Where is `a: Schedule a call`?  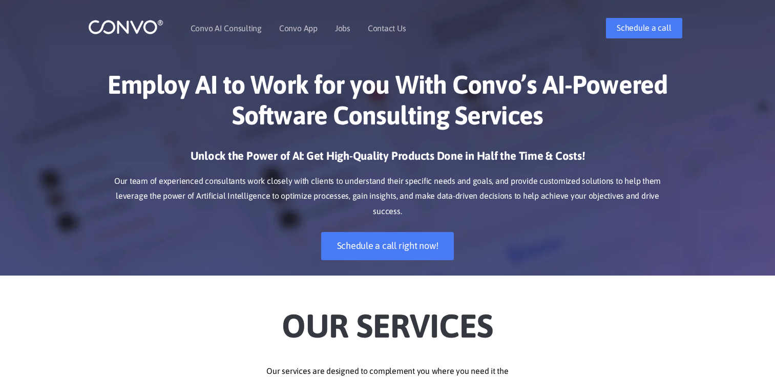
a: Schedule a call is located at coordinates (644, 28).